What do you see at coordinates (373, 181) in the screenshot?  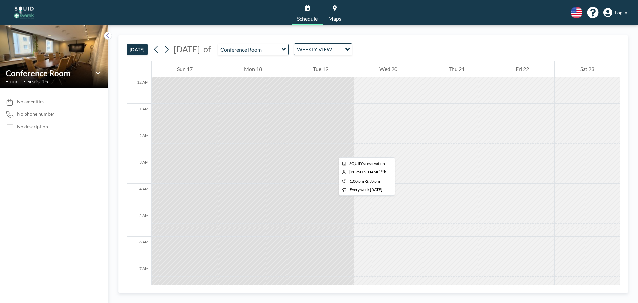 I see `span: 2:30 PM` at bounding box center [373, 181].